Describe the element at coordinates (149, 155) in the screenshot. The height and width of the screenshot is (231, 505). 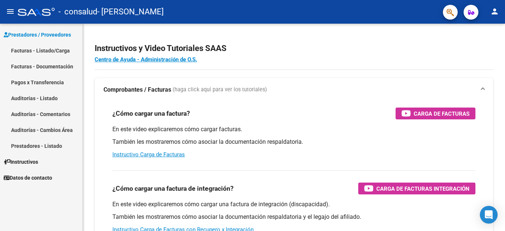
I see `a: Instructivo Carga de Facturas` at that location.